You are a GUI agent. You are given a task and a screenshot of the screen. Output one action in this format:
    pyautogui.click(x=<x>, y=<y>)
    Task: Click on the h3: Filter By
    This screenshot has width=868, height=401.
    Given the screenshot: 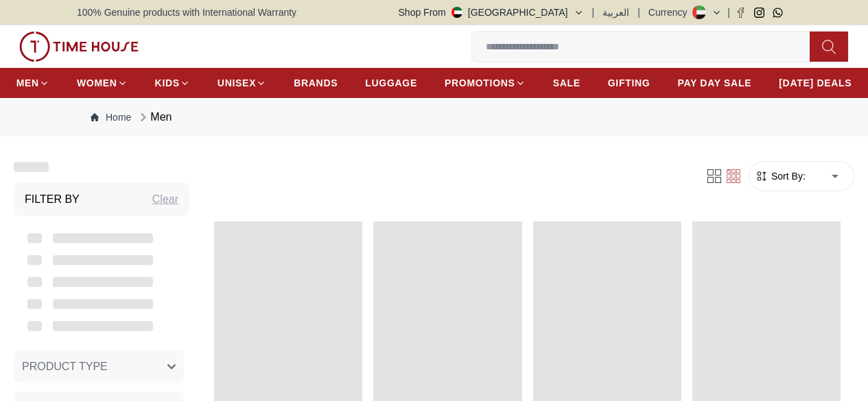 What is the action you would take?
    pyautogui.click(x=52, y=200)
    